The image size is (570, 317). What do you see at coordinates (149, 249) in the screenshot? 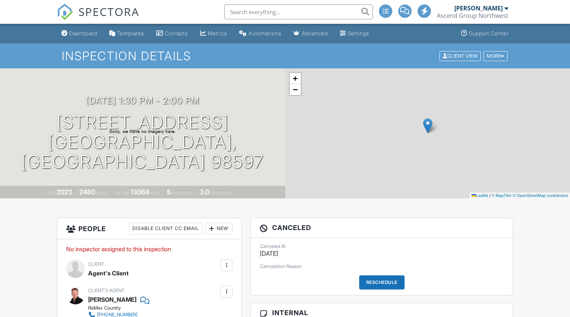
I see `p: No inspector assigned to this inspection` at bounding box center [149, 249].